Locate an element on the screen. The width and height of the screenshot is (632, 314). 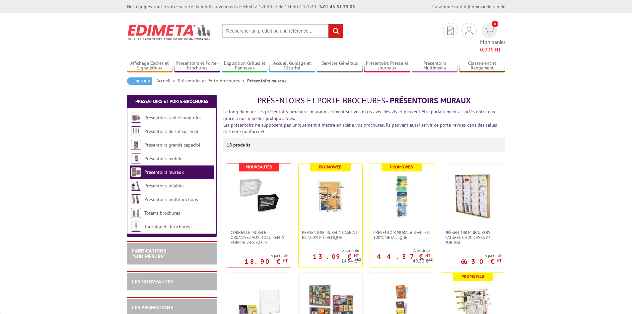
span: Présentoir mural 1 case A4 - Fil 100% métallique is located at coordinates (330, 235).